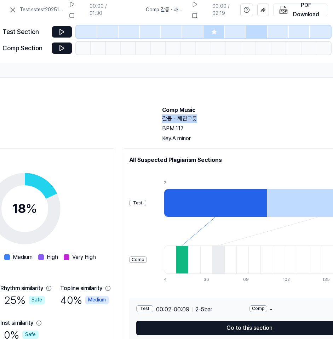 Image resolution: width=333 pixels, height=339 pixels. Describe the element at coordinates (25, 32) in the screenshot. I see `div: Test Section` at that location.